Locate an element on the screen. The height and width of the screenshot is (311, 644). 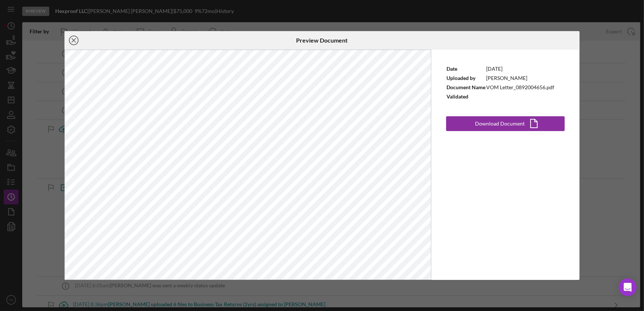
td: VOM Letter_0892004656.pdf is located at coordinates (520, 87).